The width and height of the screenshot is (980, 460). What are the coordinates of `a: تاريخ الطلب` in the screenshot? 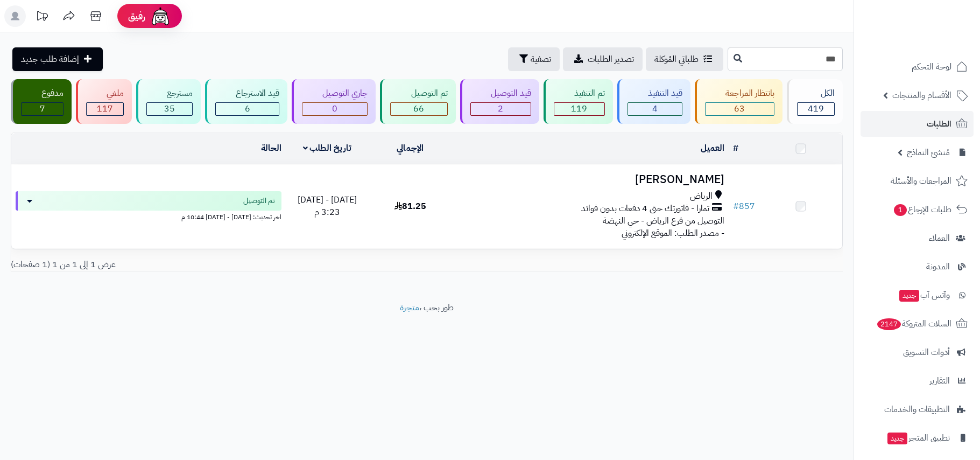 It's located at (328, 148).